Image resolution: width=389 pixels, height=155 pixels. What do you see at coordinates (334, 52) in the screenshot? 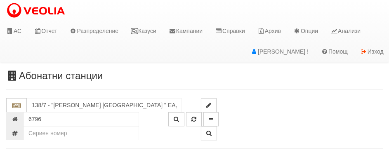
I see `a: Помощ` at bounding box center [334, 52].